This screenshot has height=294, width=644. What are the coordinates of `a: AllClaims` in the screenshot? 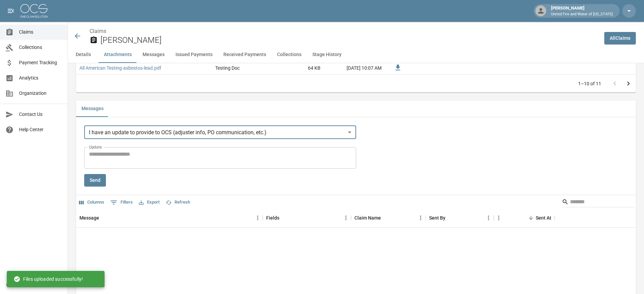 It's located at (620, 38).